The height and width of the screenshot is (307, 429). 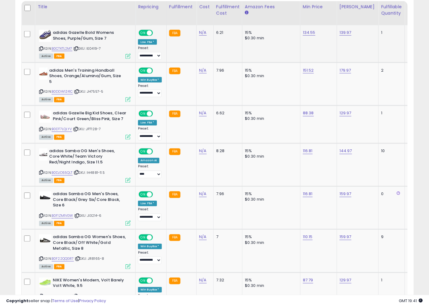 I want to click on div: 8.28, so click(x=227, y=151).